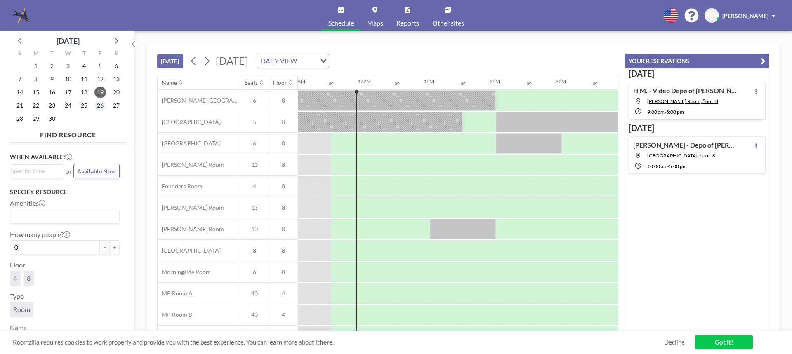 This screenshot has width=792, height=354. Describe the element at coordinates (254, 294) in the screenshot. I see `span: 40` at that location.